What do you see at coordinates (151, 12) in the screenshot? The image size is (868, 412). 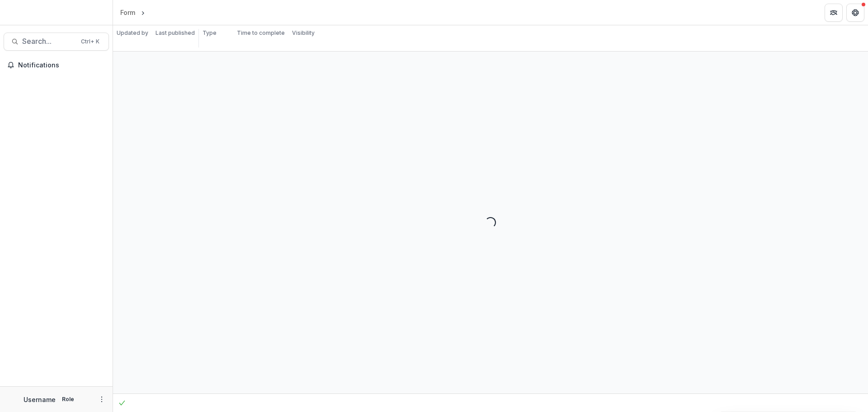 I see `nav: breadcrumb` at bounding box center [151, 12].